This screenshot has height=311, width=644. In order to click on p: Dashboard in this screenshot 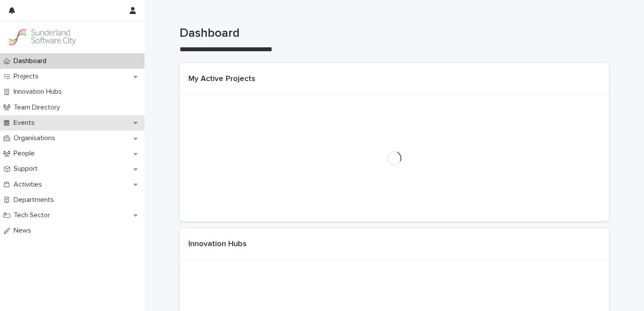, I will do `click(32, 61)`.